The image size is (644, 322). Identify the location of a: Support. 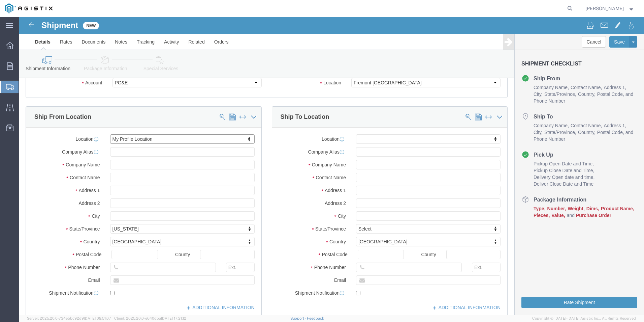
(299, 318).